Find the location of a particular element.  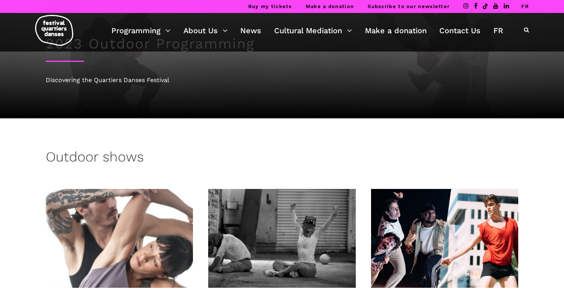

h3: Outdoor shows is located at coordinates (95, 158).